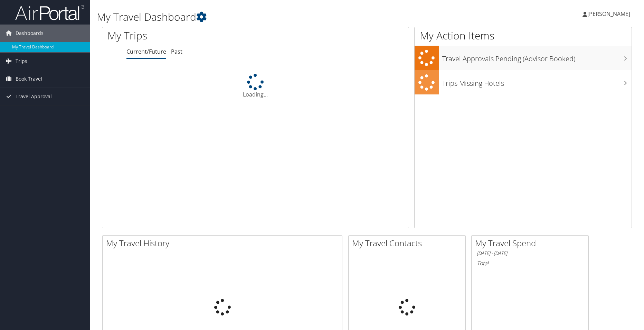 The image size is (644, 330). I want to click on h6: Total, so click(530, 264).